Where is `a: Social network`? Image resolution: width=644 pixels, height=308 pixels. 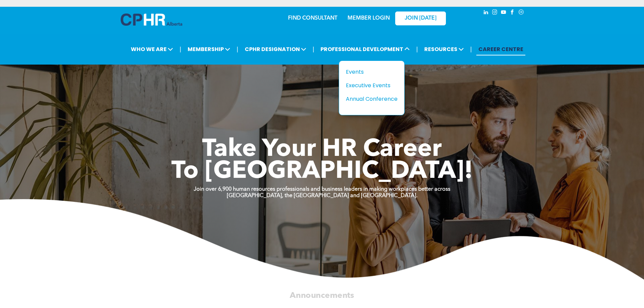
a: Social network is located at coordinates (521, 13).